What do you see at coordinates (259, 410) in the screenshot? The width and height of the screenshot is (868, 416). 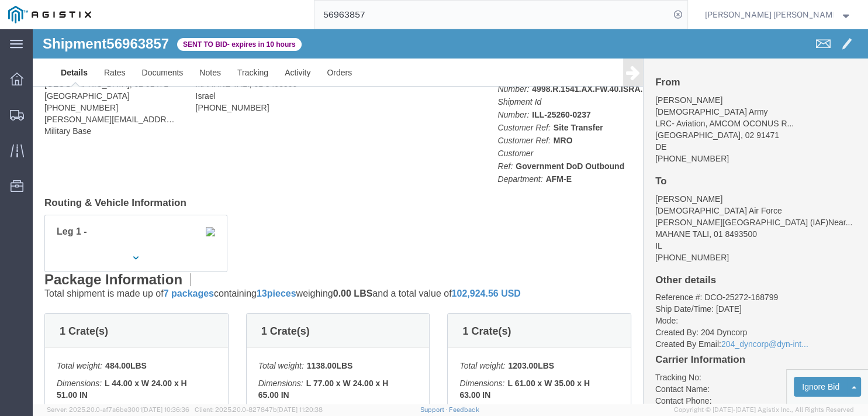 I see `span: Client: 2025.20.0-827847b` at bounding box center [259, 410].